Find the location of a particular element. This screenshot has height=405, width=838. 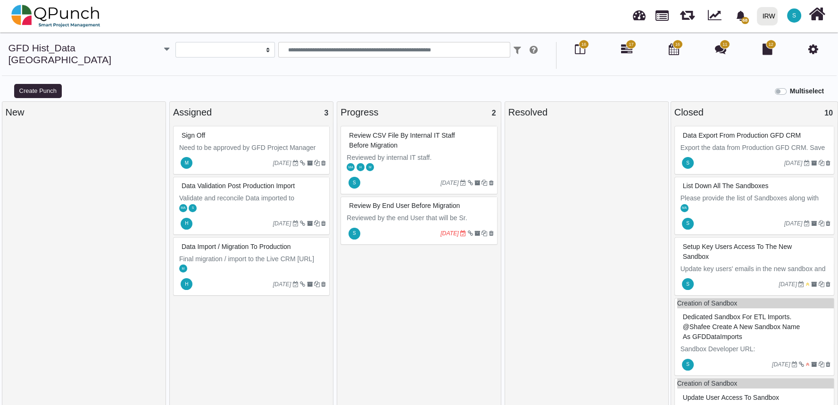

a: Creation of Sandbox is located at coordinates (707, 383).